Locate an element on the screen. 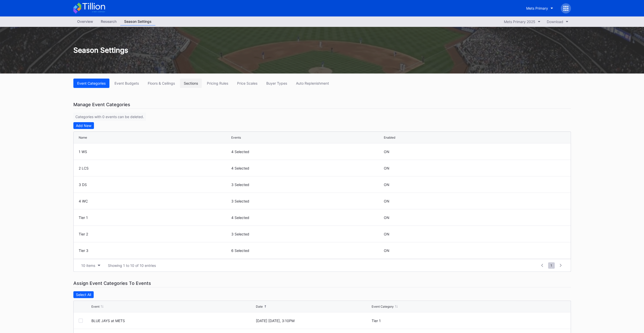 Image resolution: width=644 pixels, height=333 pixels. button: Event Budgets is located at coordinates (127, 83).